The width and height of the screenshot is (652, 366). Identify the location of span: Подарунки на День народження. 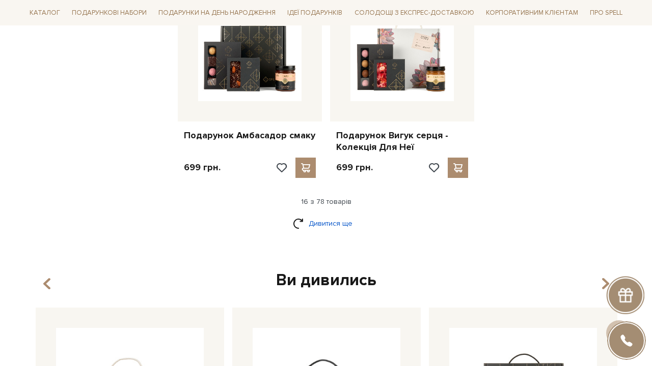
(217, 13).